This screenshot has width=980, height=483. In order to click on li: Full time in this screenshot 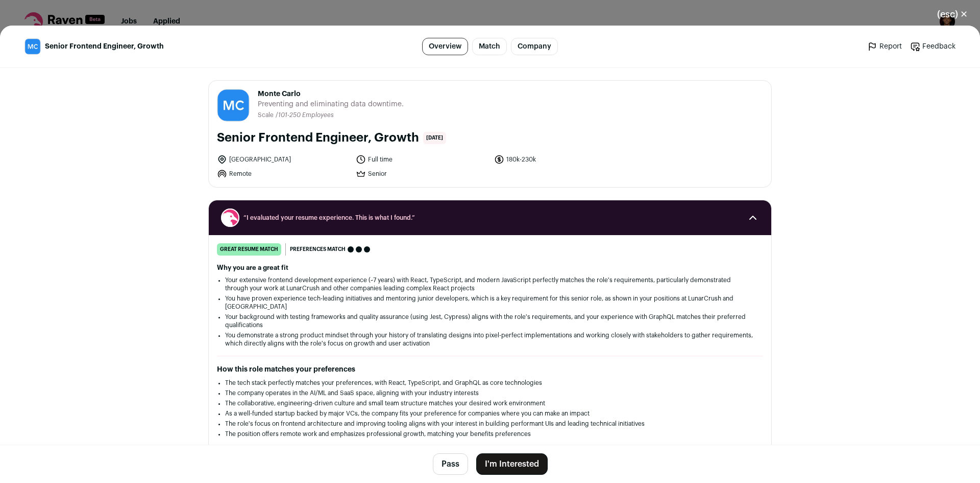, I will do `click(422, 160)`.